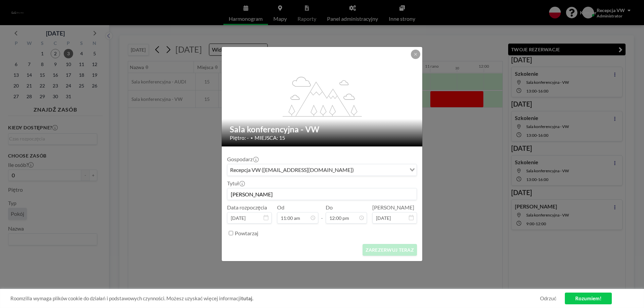  I want to click on input: Wyszukaj opcję, so click(381, 170).